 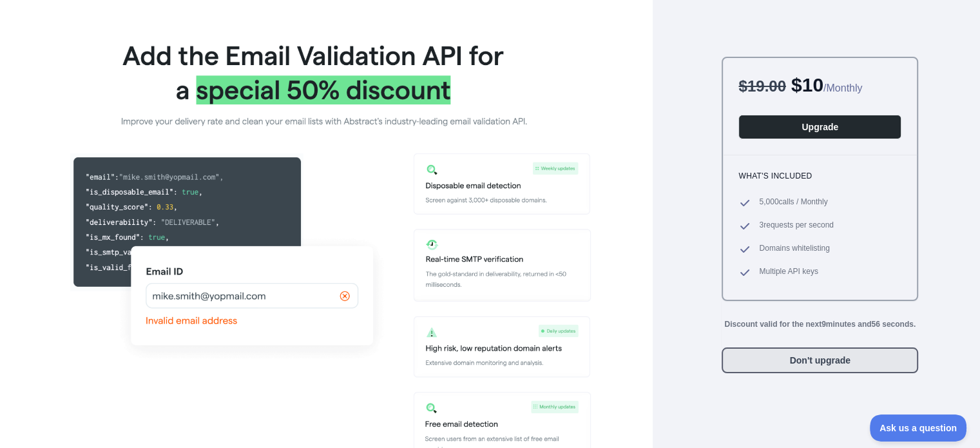 I want to click on span: Multiple API keys, so click(x=788, y=273).